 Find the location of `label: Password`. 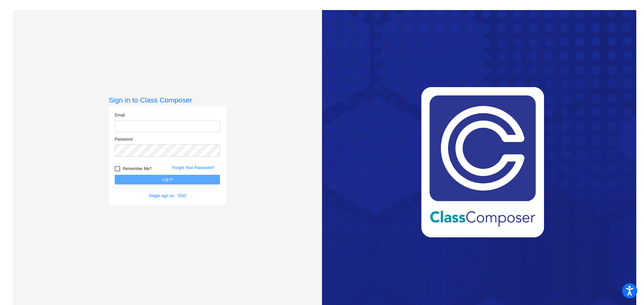

label: Password is located at coordinates (124, 140).